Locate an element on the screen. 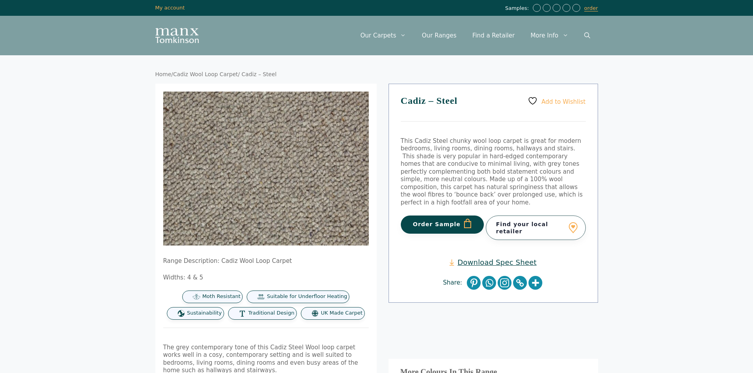 This screenshot has width=753, height=373. img: Cadiz - Steel is located at coordinates (266, 169).